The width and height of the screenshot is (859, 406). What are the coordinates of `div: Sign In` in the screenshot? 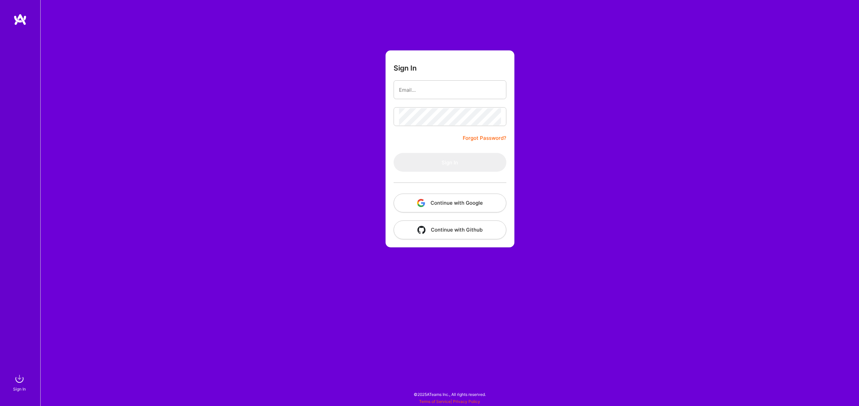 It's located at (19, 388).